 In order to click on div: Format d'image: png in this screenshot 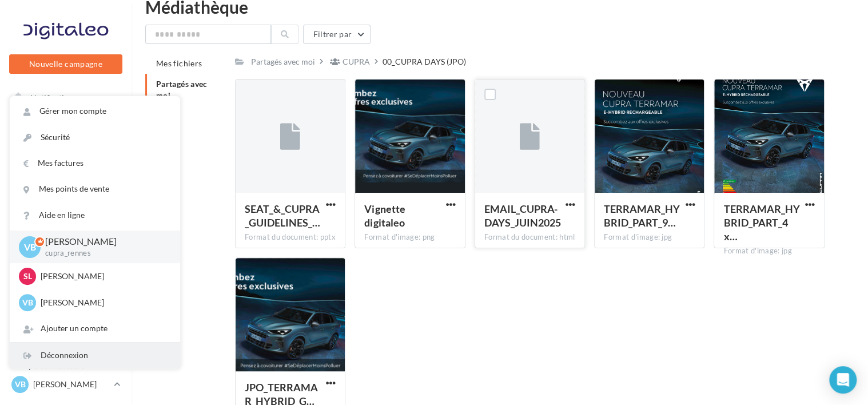, I will do `click(409, 238)`.